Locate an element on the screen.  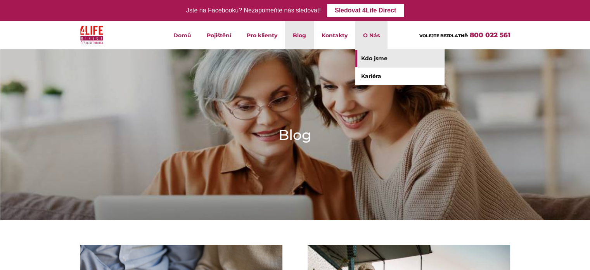
img: 4Life Direct Česká republika logo is located at coordinates (92, 35).